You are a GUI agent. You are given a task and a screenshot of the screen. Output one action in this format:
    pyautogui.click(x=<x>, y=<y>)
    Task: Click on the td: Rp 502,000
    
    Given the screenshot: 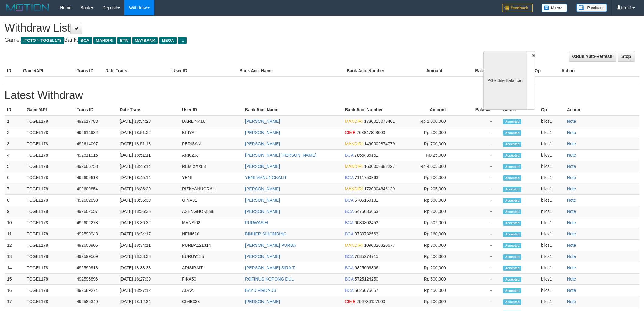 What is the action you would take?
    pyautogui.click(x=428, y=223)
    